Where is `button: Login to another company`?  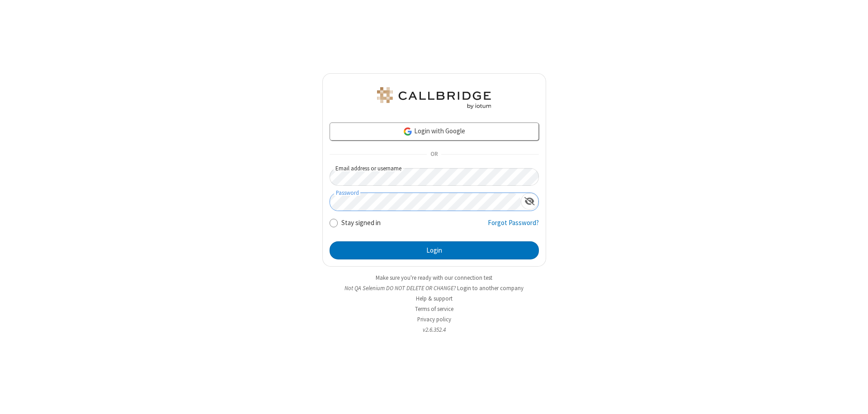 button: Login to another company is located at coordinates (490, 288).